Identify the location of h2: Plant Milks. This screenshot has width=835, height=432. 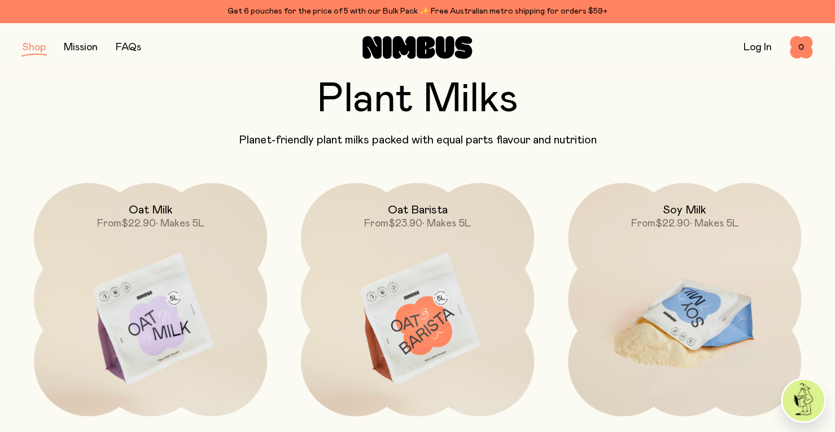
(417, 99).